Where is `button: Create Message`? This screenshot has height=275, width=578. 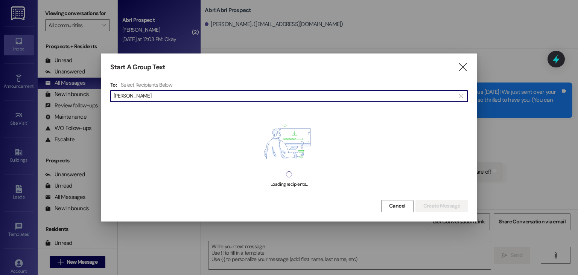
button: Create Message is located at coordinates (441, 206).